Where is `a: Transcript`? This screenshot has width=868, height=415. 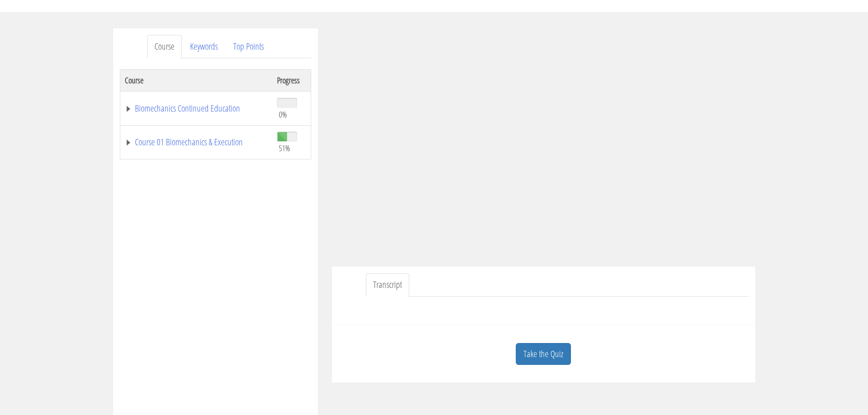 a: Transcript is located at coordinates (387, 284).